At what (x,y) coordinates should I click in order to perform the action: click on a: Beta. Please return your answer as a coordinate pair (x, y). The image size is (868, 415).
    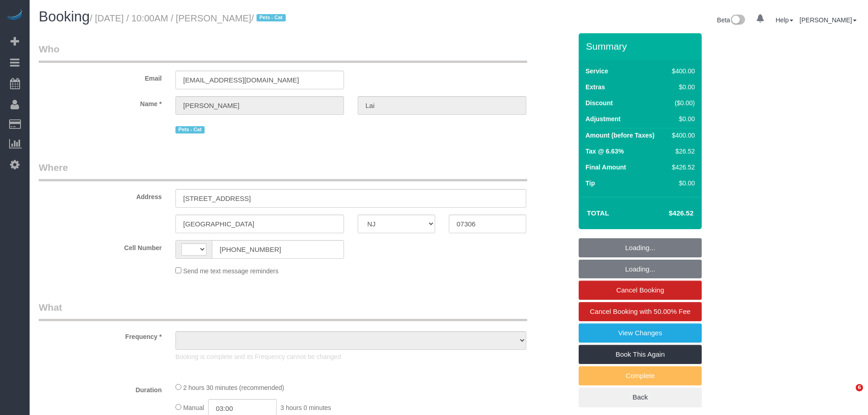
    Looking at the image, I should click on (731, 20).